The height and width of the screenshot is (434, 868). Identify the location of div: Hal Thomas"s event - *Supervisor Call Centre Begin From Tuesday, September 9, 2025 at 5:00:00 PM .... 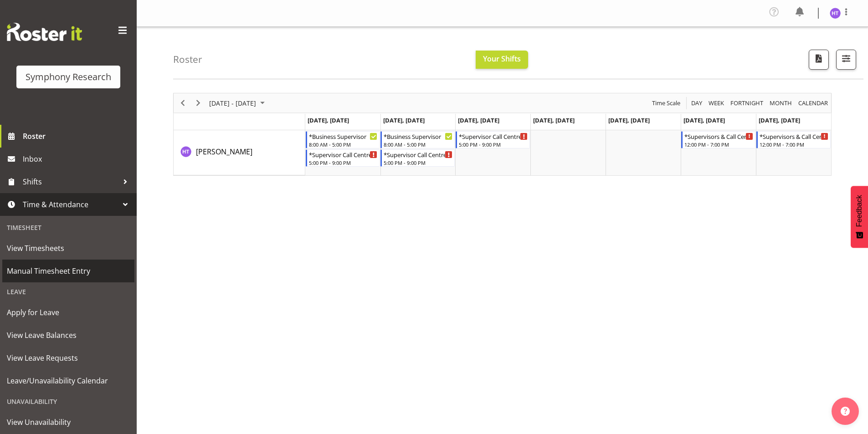
(418, 158).